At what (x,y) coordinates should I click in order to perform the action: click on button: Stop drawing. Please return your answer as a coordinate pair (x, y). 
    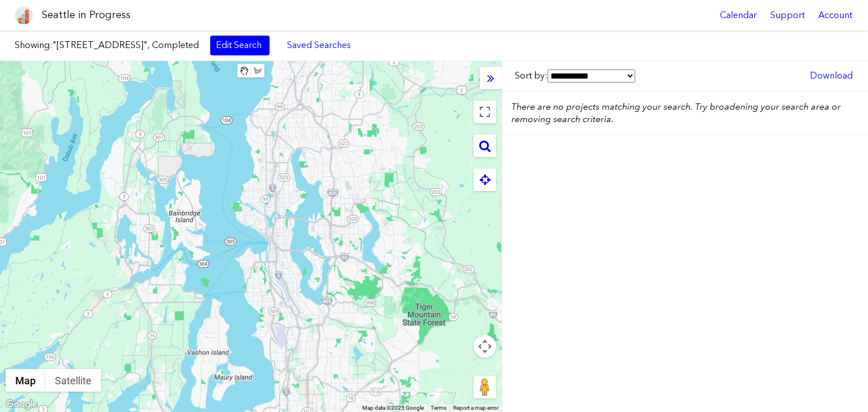
    Looking at the image, I should click on (244, 71).